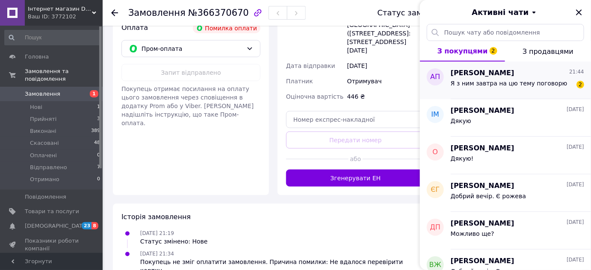 The width and height of the screenshot is (591, 270). I want to click on span: О, so click(435, 152).